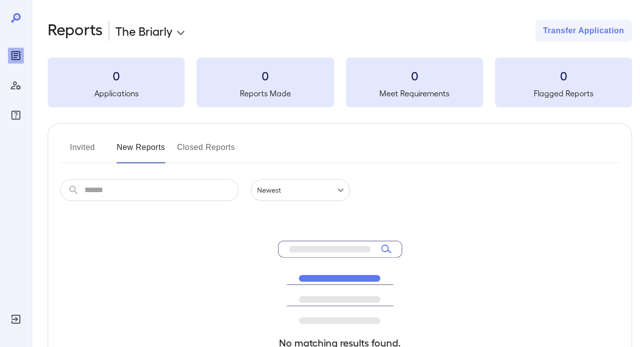  I want to click on h5: Applications, so click(116, 94).